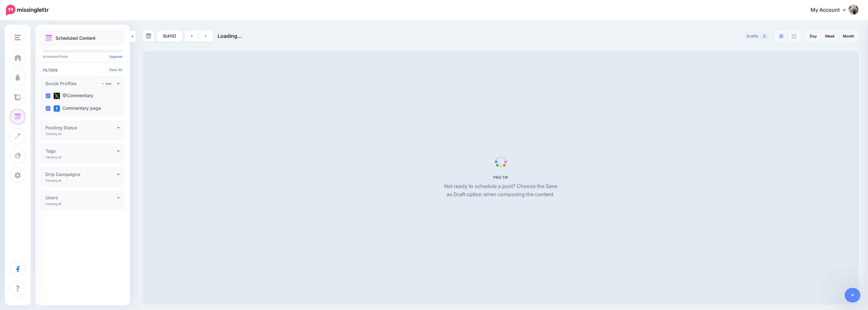 The width and height of the screenshot is (868, 310). Describe the element at coordinates (57, 96) in the screenshot. I see `img: twitter-square.png` at that location.